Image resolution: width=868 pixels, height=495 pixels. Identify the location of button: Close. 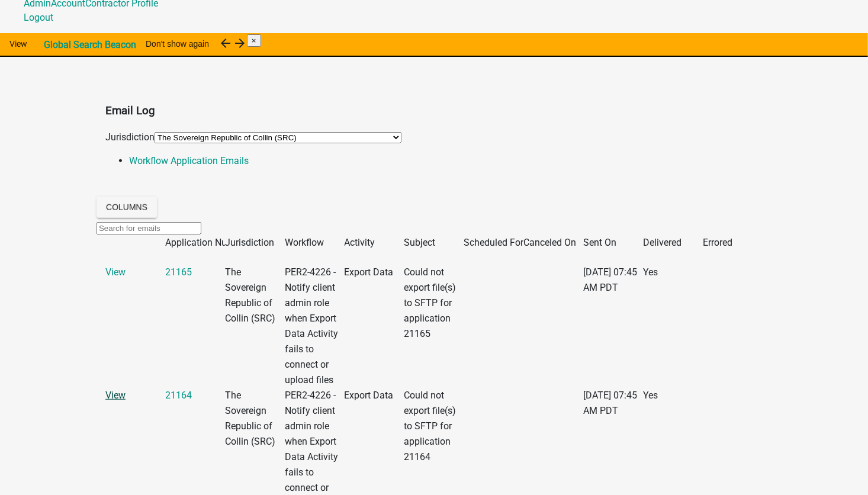
(254, 40).